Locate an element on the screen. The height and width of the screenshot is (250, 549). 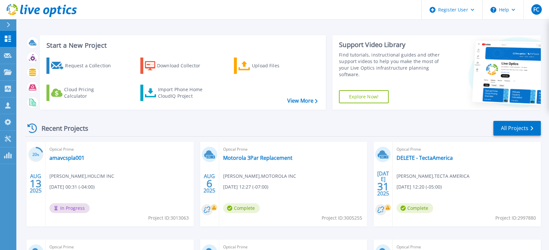
div: Import Phone Home CloudIQ Project is located at coordinates (183, 93).